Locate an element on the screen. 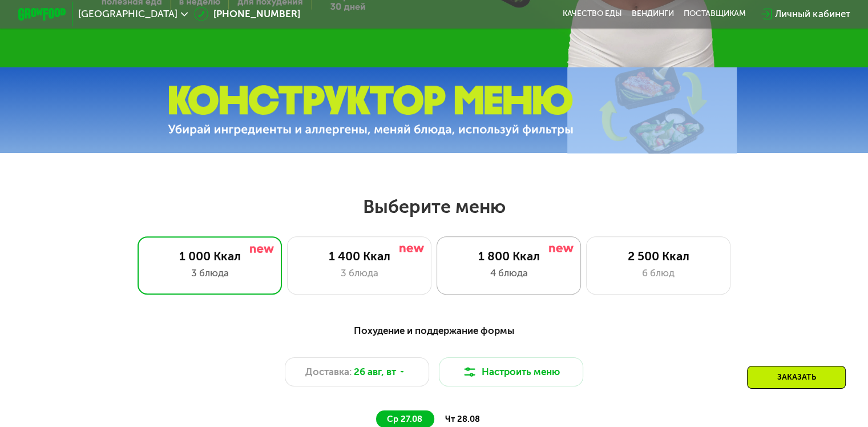  div: Заказать is located at coordinates (796, 378).